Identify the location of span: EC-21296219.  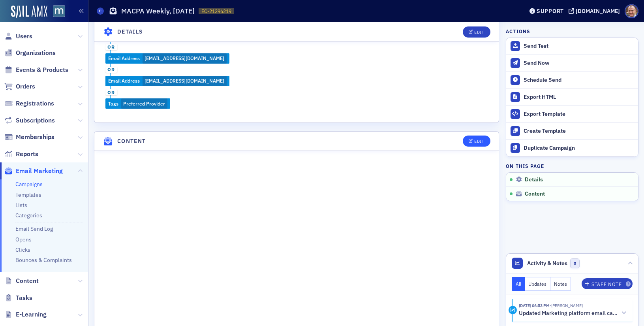
(216, 11).